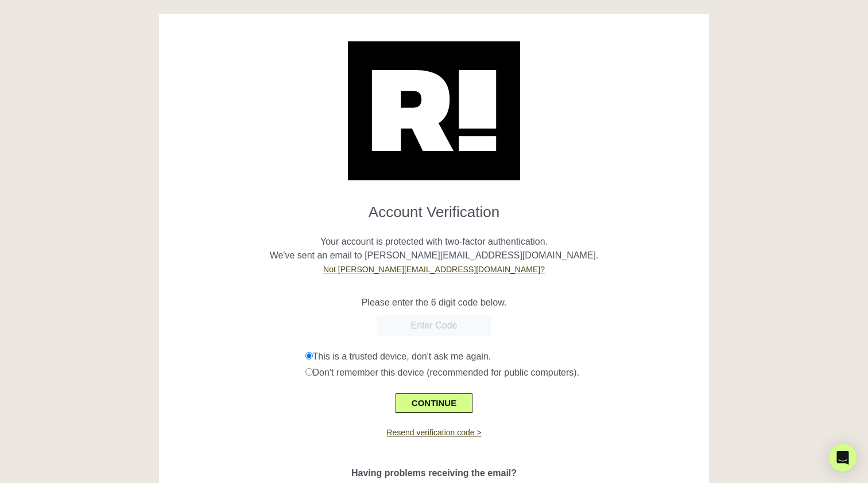 The image size is (868, 483). I want to click on div: Open Intercom Messenger, so click(843, 458).